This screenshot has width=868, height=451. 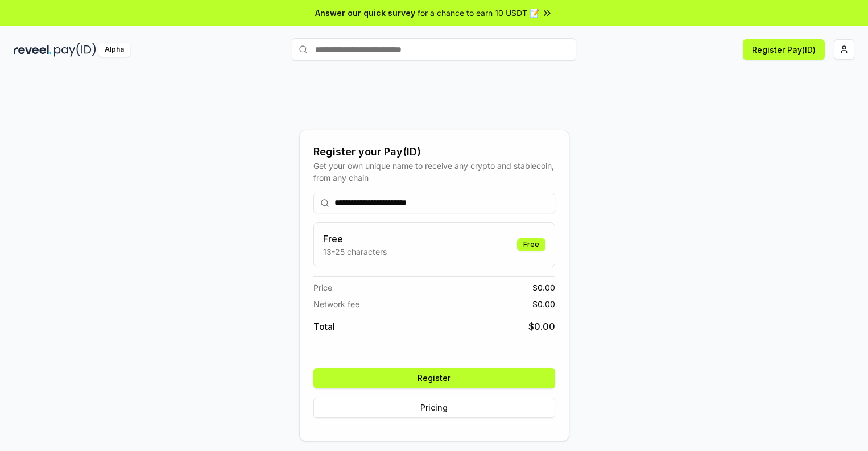 What do you see at coordinates (114, 49) in the screenshot?
I see `div: Alpha` at bounding box center [114, 49].